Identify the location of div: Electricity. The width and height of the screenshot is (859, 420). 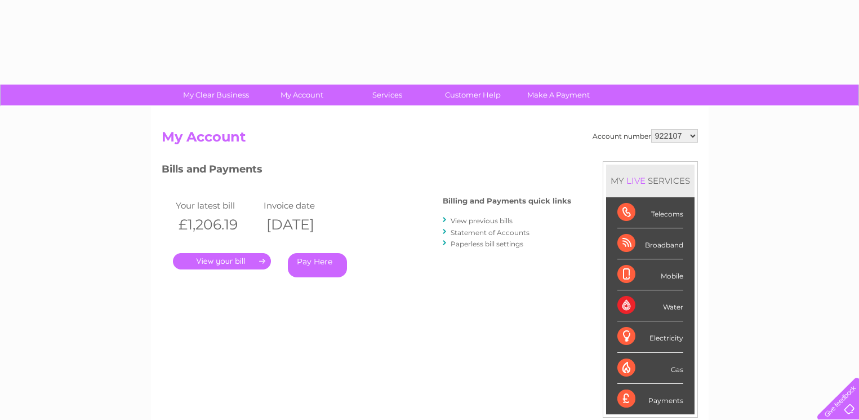
(650, 336).